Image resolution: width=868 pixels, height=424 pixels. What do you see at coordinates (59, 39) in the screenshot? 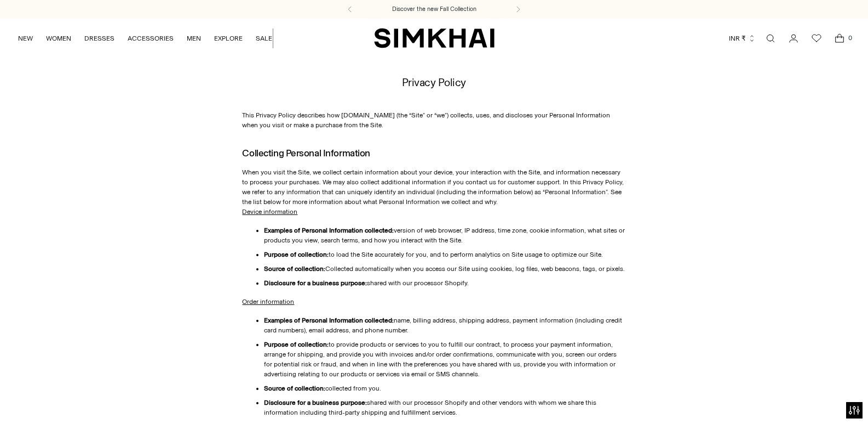
I see `a: WOMEN` at bounding box center [59, 39].